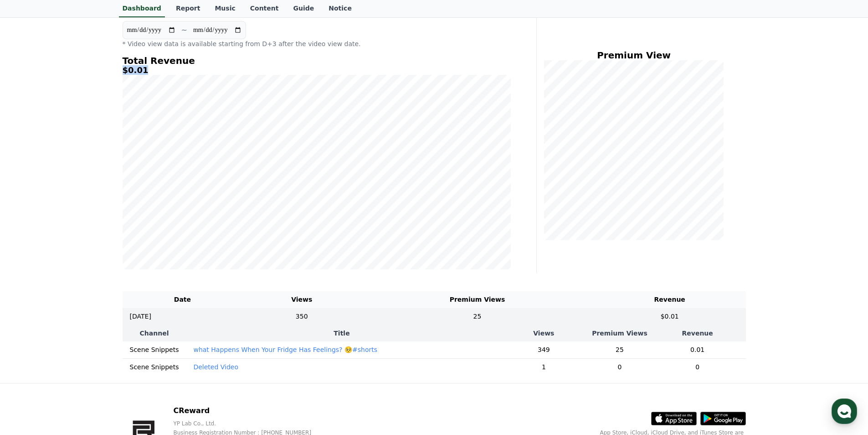  Describe the element at coordinates (544, 350) in the screenshot. I see `td: 349` at that location.